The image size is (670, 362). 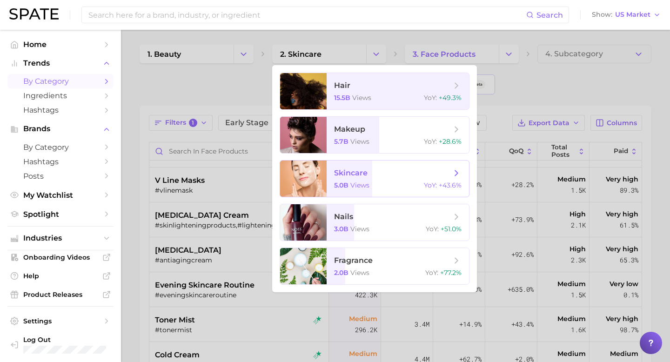 I want to click on a: Home, so click(x=60, y=44).